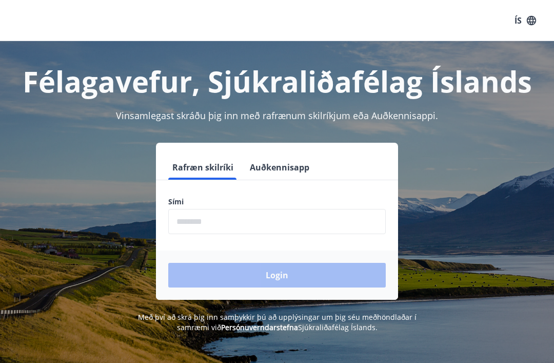 The height and width of the screenshot is (363, 554). Describe the element at coordinates (277, 202) in the screenshot. I see `label: Sími` at that location.